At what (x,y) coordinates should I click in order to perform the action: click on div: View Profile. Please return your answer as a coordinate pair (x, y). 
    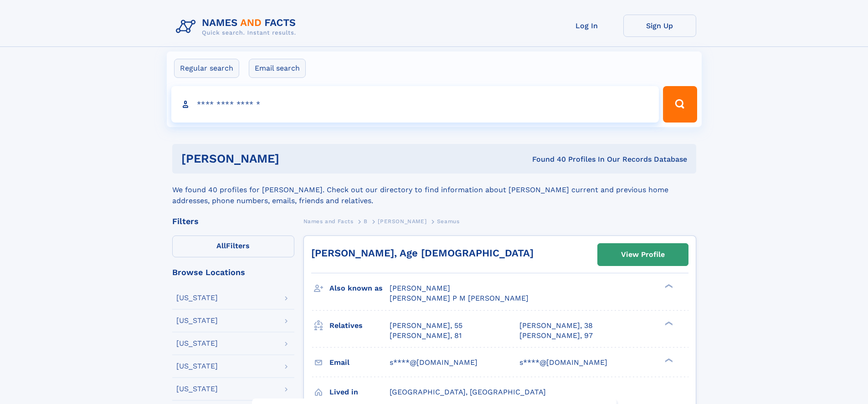
    Looking at the image, I should click on (643, 254).